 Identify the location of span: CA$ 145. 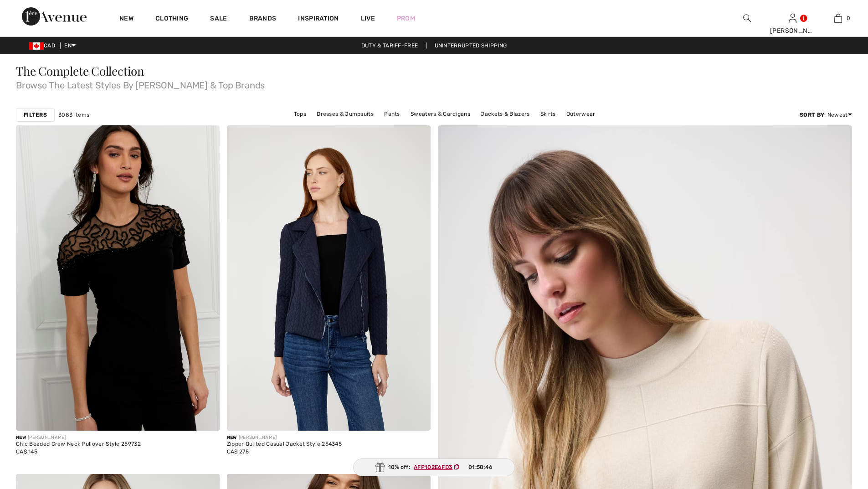
(26, 452).